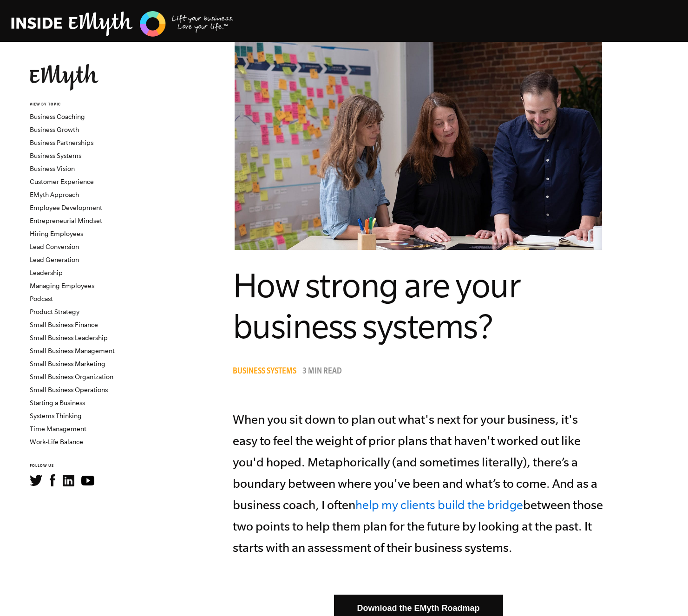 Image resolution: width=688 pixels, height=616 pixels. I want to click on span: Business Systems, so click(264, 372).